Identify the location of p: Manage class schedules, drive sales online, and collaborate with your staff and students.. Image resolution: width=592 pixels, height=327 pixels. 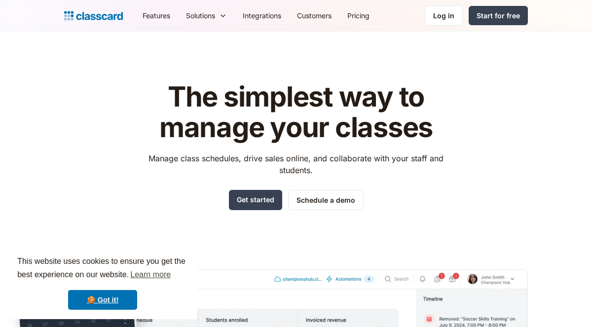
(296, 164).